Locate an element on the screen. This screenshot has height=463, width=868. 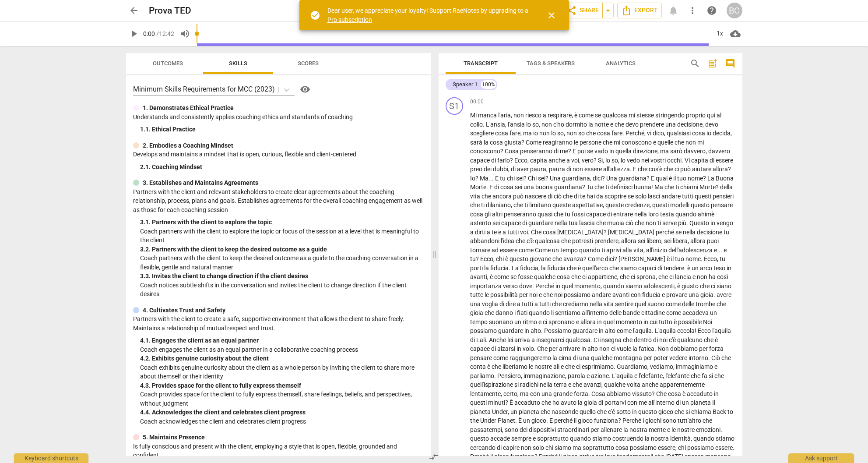
button: Help is located at coordinates (305, 89).